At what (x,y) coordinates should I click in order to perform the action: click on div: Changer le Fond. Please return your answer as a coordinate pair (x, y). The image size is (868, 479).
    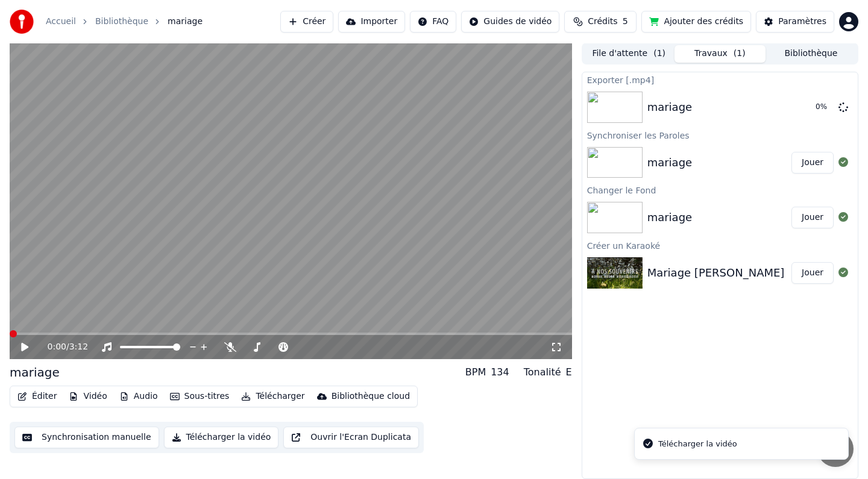
    Looking at the image, I should click on (720, 190).